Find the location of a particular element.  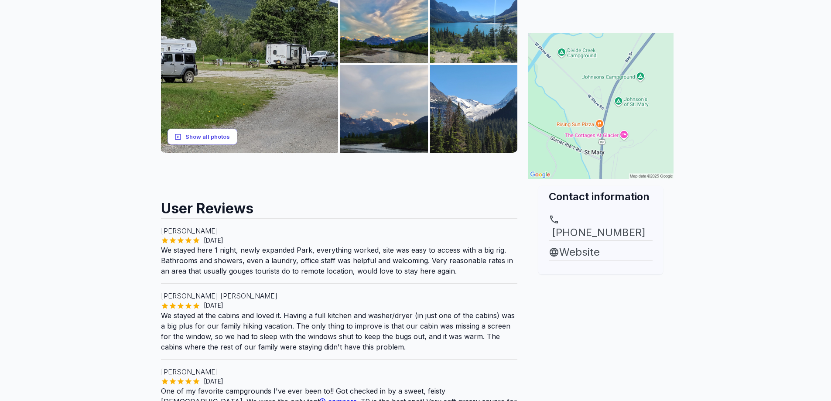

a: Website is located at coordinates (601, 252).